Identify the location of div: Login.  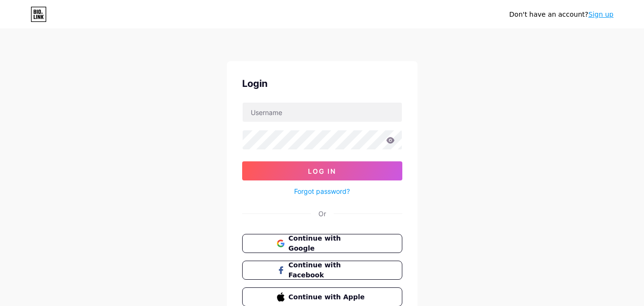
(322, 83).